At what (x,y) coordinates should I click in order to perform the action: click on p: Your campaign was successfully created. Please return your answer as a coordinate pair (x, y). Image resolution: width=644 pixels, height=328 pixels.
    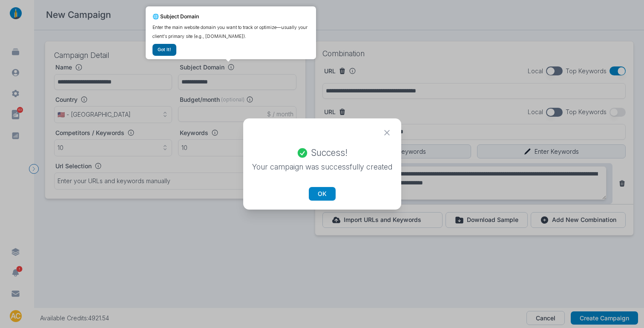
    Looking at the image, I should click on (322, 167).